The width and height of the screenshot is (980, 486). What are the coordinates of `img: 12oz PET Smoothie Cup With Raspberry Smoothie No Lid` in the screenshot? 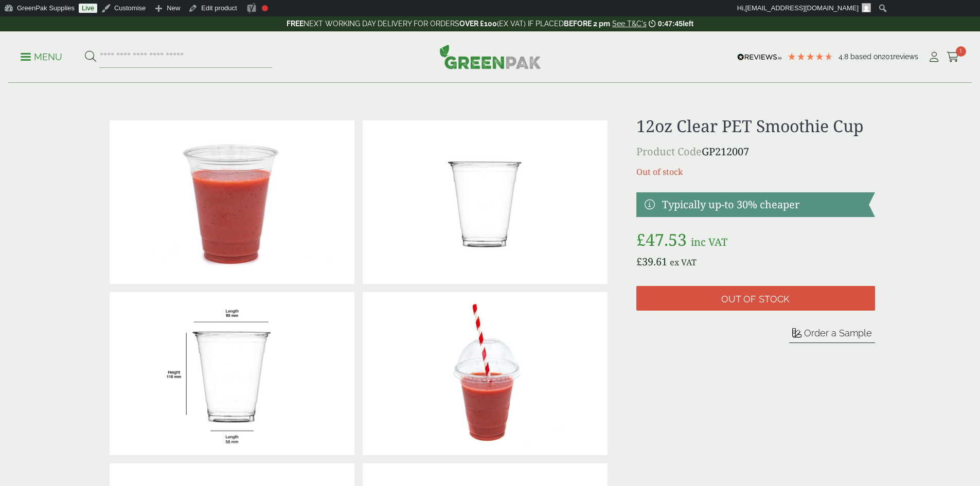 It's located at (232, 202).